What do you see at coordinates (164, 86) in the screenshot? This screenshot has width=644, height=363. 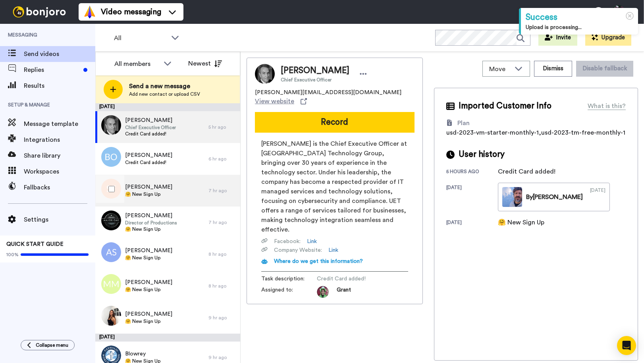 I see `span: Send a new message` at bounding box center [164, 86].